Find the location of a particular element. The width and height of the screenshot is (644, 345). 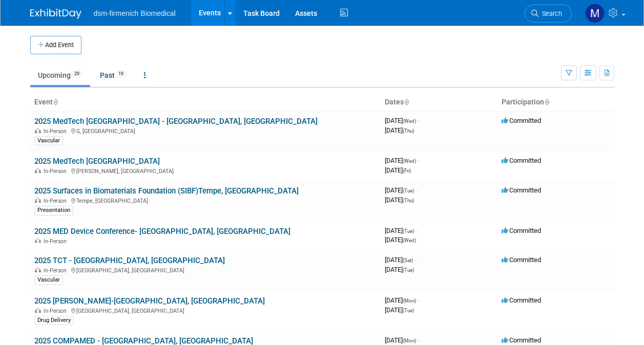

a: Upcoming29 is located at coordinates (60, 75).